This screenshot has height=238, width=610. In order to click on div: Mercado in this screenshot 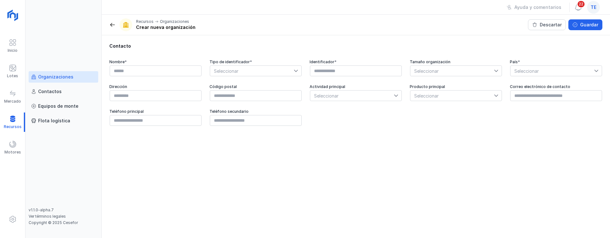, I will do `click(12, 101)`.